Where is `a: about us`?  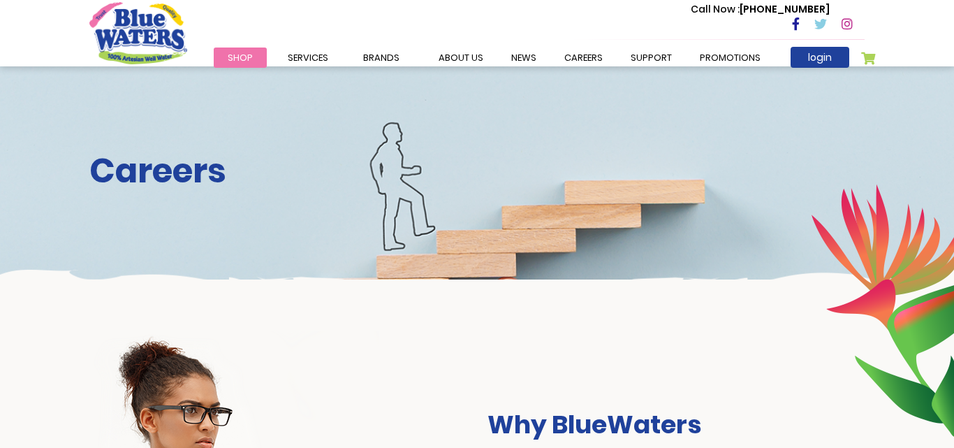
a: about us is located at coordinates (461, 57).